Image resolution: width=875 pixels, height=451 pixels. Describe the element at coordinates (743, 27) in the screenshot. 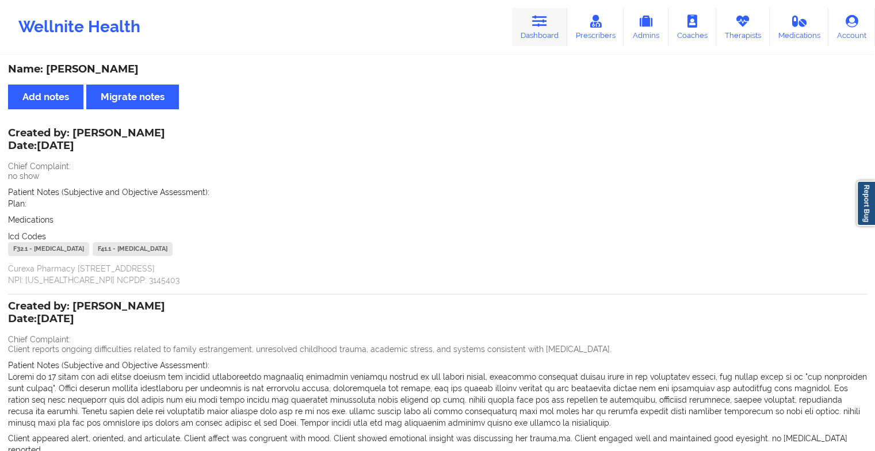

I see `a: Therapists` at that location.